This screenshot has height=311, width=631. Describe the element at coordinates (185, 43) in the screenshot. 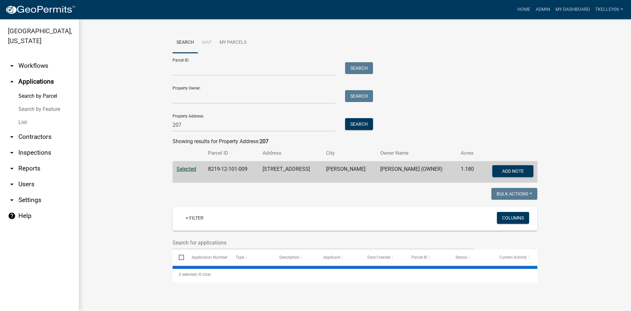

I see `a: Search` at that location.